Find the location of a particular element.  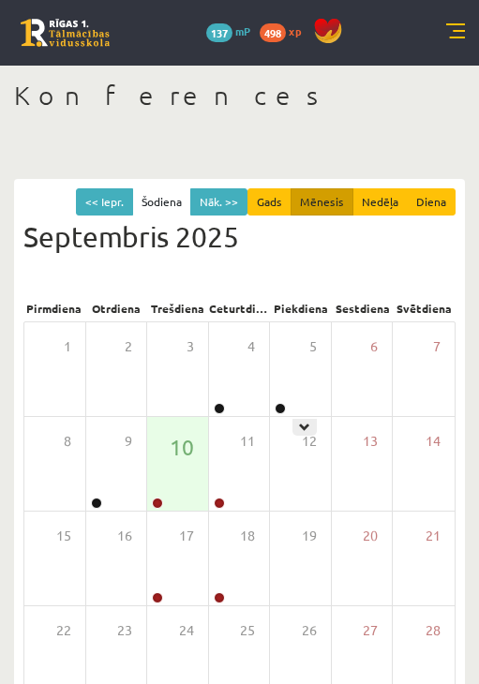

span: 21 is located at coordinates (433, 536).